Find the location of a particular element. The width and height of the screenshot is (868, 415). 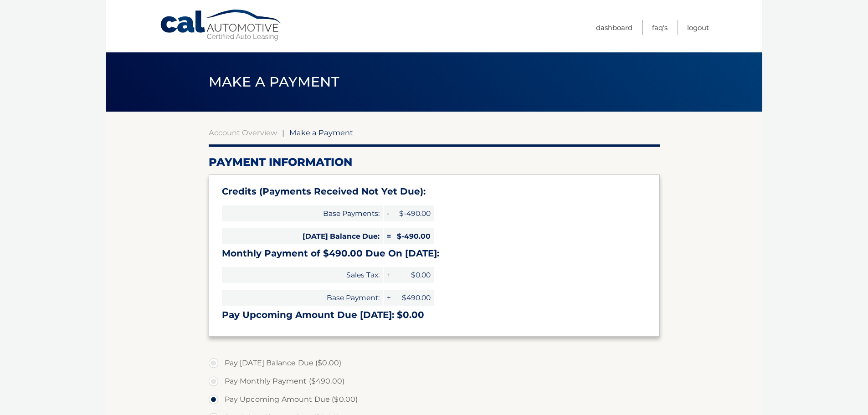

a: Account Overview is located at coordinates (243, 133).